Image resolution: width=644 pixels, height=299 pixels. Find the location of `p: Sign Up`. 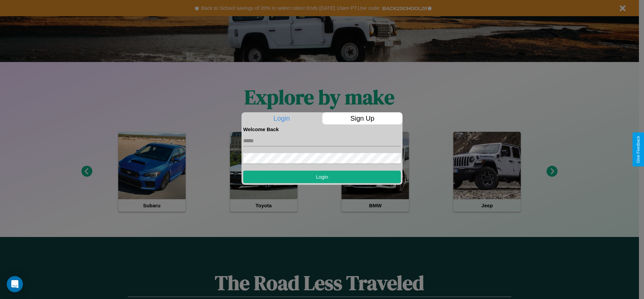

p: Sign Up is located at coordinates (362, 118).